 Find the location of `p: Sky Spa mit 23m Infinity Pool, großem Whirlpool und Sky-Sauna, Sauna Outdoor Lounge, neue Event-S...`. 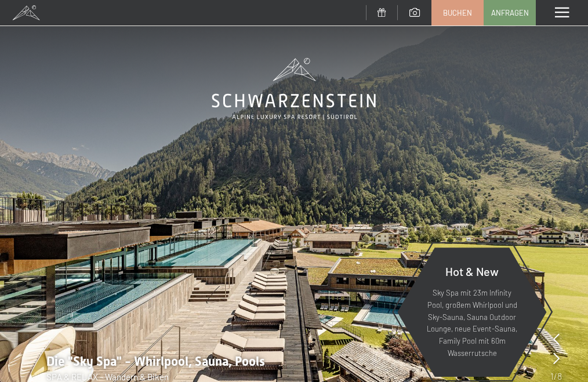

p: Sky Spa mit 23m Infinity Pool, großem Whirlpool und Sky-Sauna, Sauna Outdoor Lounge, neue Event-S... is located at coordinates (472, 323).